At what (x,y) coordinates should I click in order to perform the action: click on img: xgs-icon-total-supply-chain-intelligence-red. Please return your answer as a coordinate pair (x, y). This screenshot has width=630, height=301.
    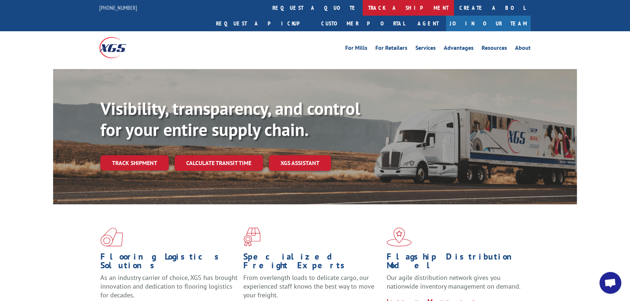
    Looking at the image, I should click on (112, 237).